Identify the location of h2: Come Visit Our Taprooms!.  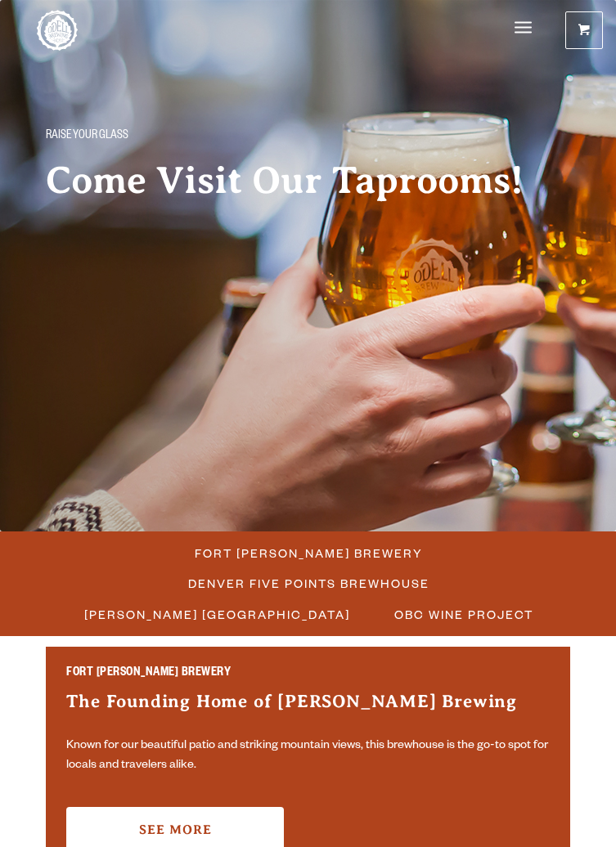
(307, 181).